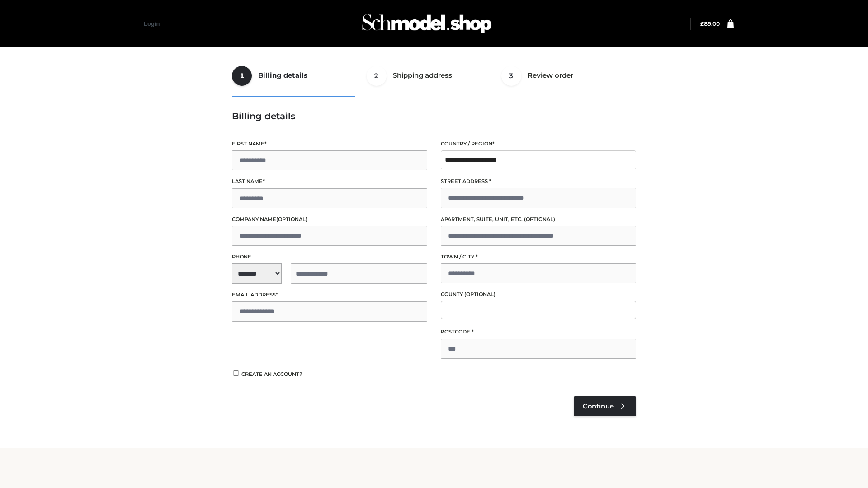 The width and height of the screenshot is (868, 488). Describe the element at coordinates (538, 257) in the screenshot. I see `label: Town / City` at that location.